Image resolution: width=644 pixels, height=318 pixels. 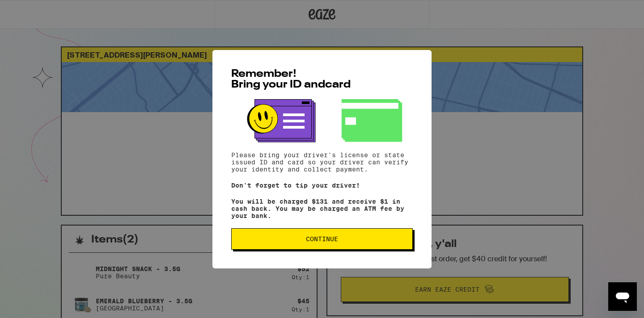 I want to click on span: Continue, so click(x=322, y=239).